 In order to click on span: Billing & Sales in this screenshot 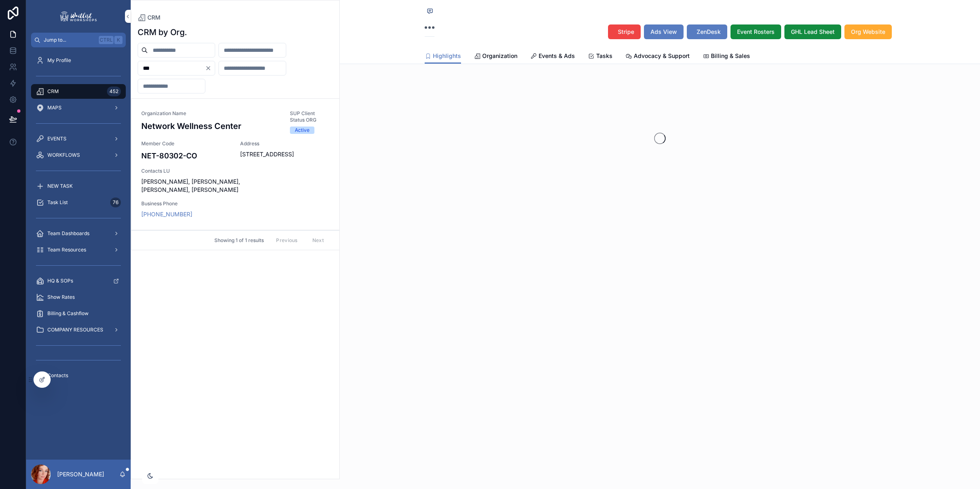, I will do `click(730, 56)`.